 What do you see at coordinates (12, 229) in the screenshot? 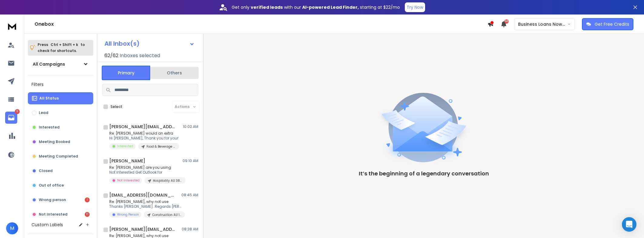
I see `button: M` at bounding box center [12, 229].